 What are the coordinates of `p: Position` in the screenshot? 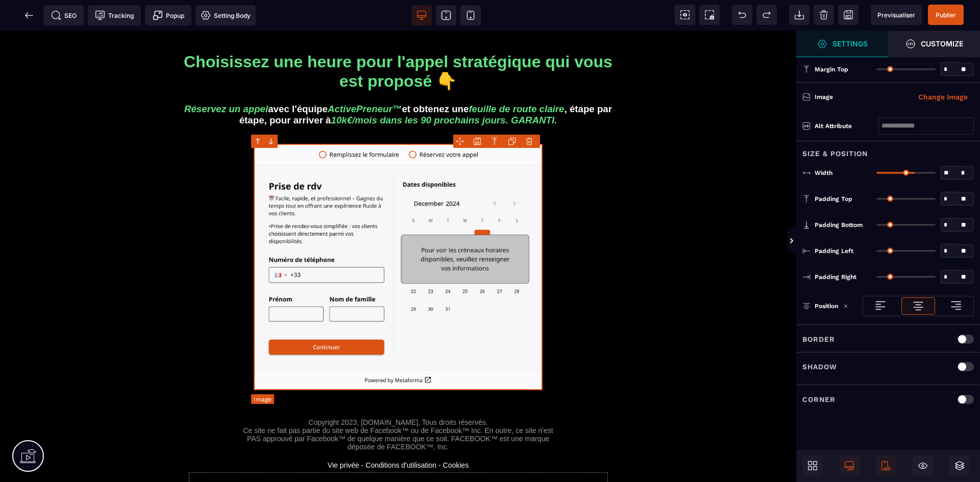 It's located at (821, 306).